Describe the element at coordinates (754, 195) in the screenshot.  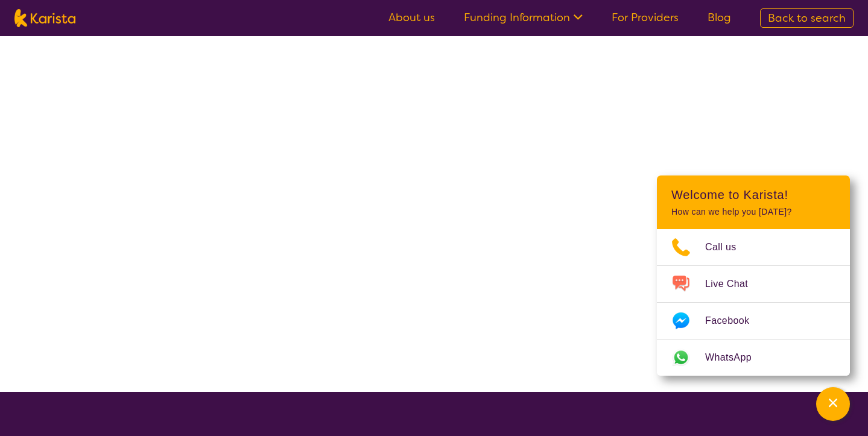
I see `h2: Welcome to Karista!` at that location.